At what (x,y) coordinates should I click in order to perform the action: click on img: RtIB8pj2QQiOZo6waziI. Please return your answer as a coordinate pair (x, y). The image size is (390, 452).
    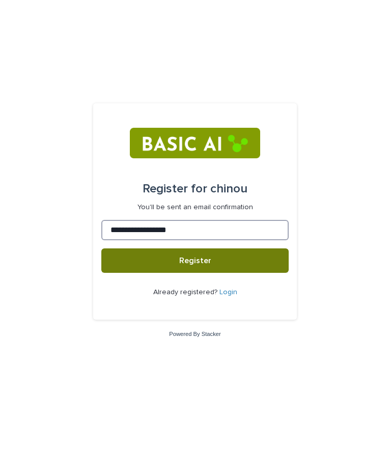
    Looking at the image, I should click on (195, 143).